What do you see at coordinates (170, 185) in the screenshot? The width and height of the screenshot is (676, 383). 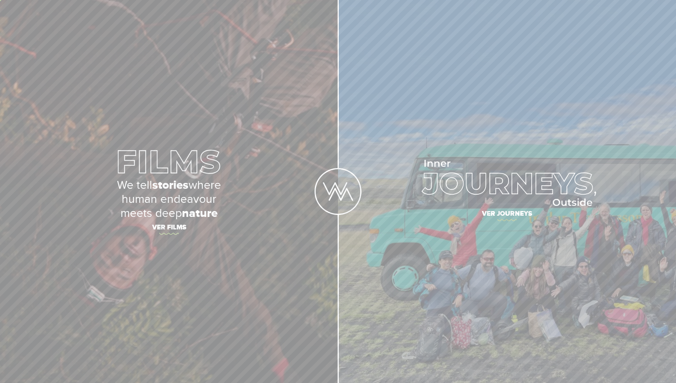 I see `strong: stories` at bounding box center [170, 185].